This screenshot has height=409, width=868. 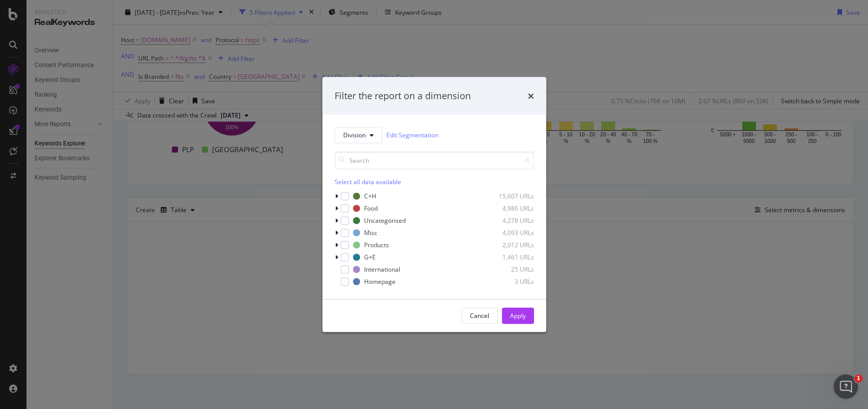 I want to click on div: Cancel, so click(x=480, y=315).